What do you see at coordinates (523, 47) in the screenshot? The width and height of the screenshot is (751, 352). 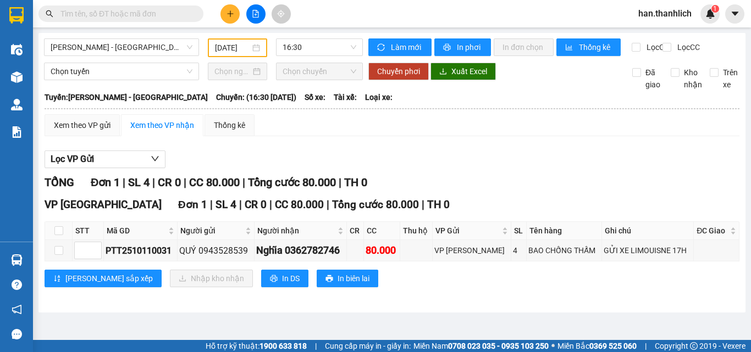 I see `button: In đơn chọn` at bounding box center [523, 47].